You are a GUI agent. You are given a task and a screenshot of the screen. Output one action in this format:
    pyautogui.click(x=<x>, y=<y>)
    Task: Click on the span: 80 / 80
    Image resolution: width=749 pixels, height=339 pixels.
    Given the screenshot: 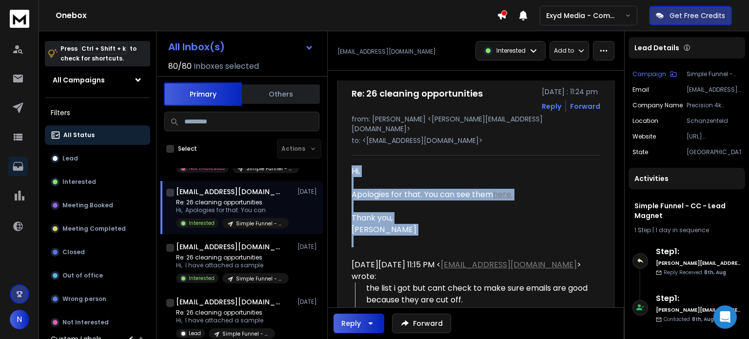 What is the action you would take?
    pyautogui.click(x=180, y=66)
    